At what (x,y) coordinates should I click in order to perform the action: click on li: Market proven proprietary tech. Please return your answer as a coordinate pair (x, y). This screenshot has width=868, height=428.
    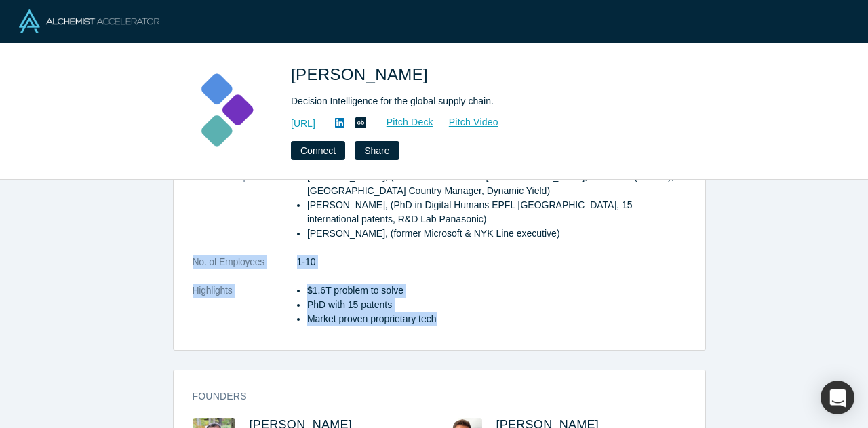
    Looking at the image, I should click on (496, 319).